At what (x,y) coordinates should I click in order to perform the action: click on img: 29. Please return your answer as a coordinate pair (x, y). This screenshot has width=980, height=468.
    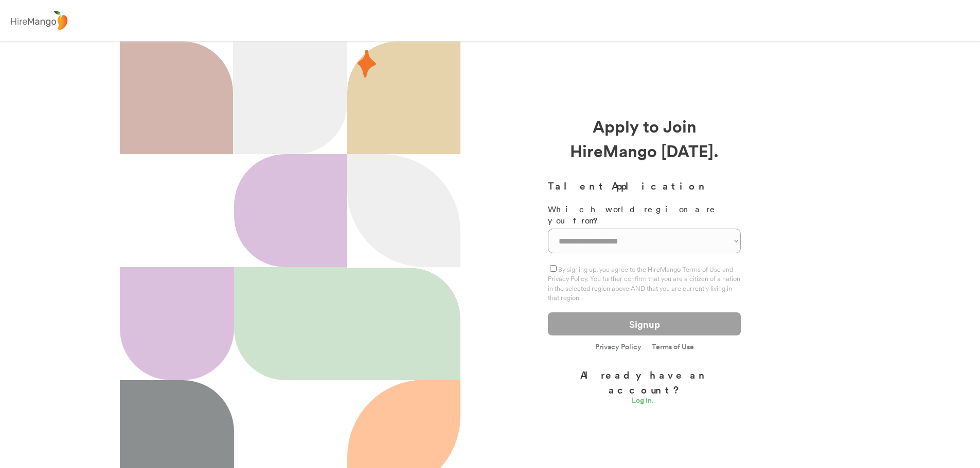
    Looking at the image, I should click on (367, 64).